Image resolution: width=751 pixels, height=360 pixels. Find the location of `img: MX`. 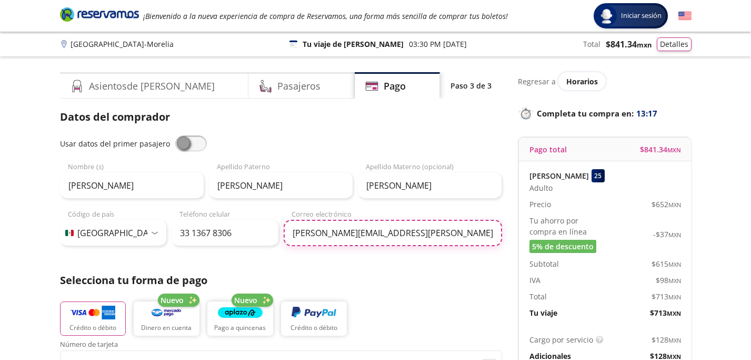

img: MX is located at coordinates (69, 233).